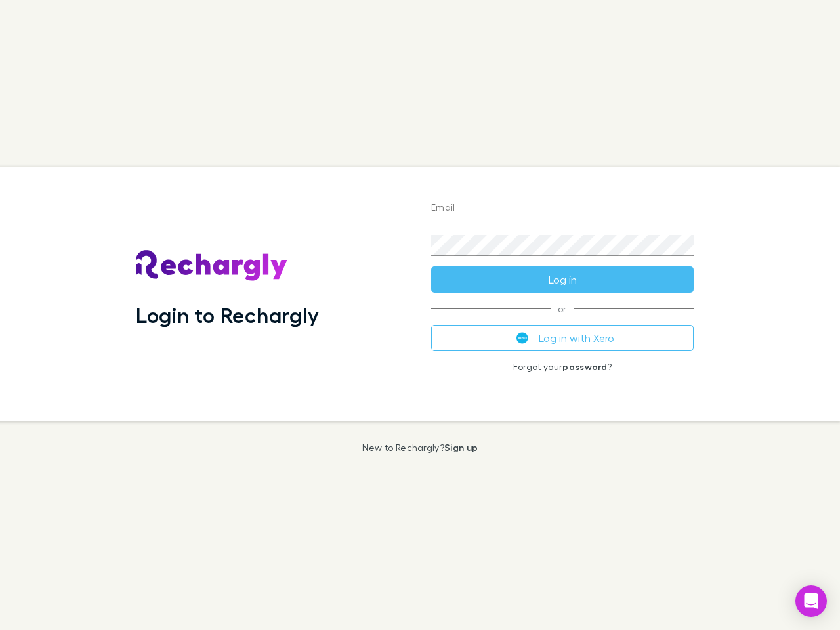 This screenshot has width=840, height=630. Describe the element at coordinates (585, 367) in the screenshot. I see `a: password` at that location.